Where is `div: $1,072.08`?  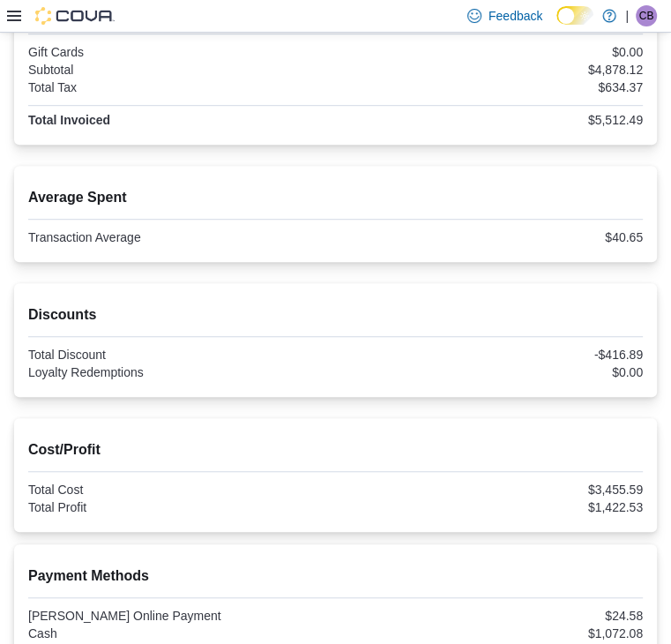
div: $1,072.08 is located at coordinates (492, 634).